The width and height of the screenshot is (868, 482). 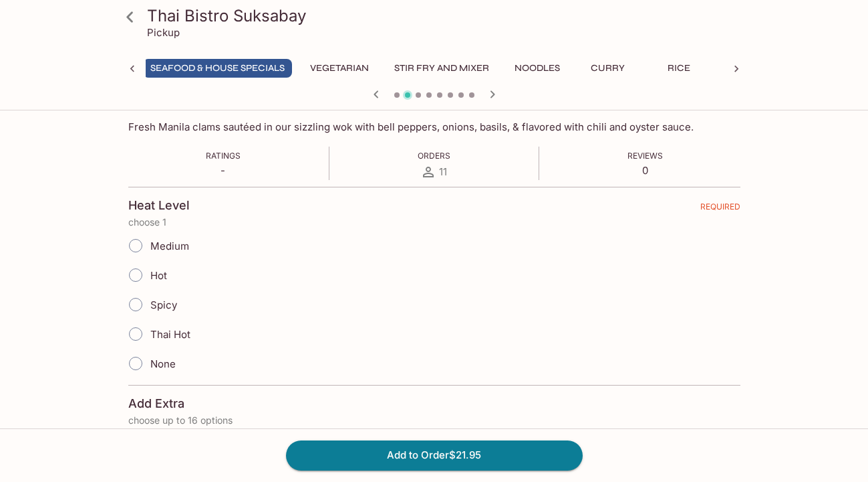 What do you see at coordinates (434, 155) in the screenshot?
I see `span: Orders` at bounding box center [434, 155].